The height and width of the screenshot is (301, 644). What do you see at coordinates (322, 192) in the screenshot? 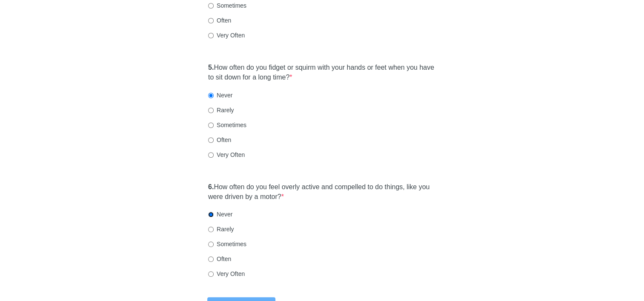
I see `label: How often do you feel overly active and compelled to do things, like you were driven by a motor?` at bounding box center [322, 192].